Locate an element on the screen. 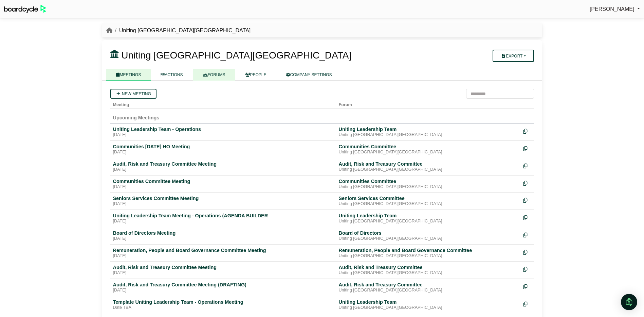 This screenshot has width=644, height=317. div: Template Uniting Leadership Team - Operations Meeting is located at coordinates (223, 302).